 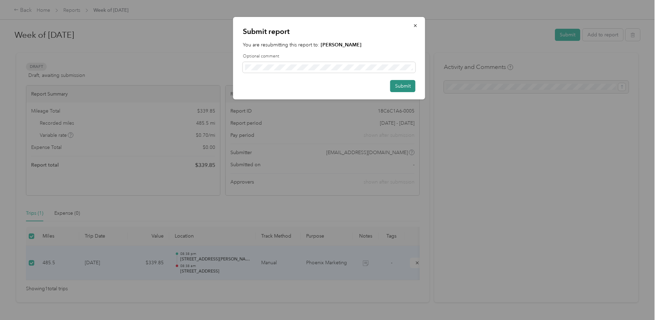 I want to click on button: Submit, so click(x=403, y=86).